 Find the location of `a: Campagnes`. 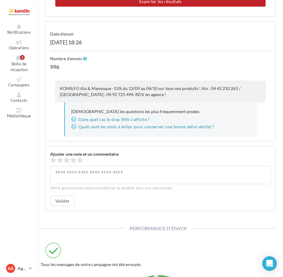

a: Campagnes is located at coordinates (19, 82).